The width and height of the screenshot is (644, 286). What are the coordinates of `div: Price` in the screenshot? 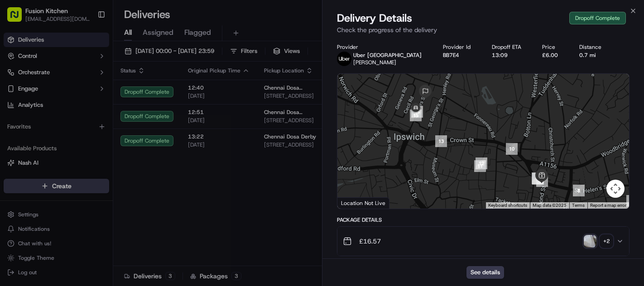 It's located at (553, 47).